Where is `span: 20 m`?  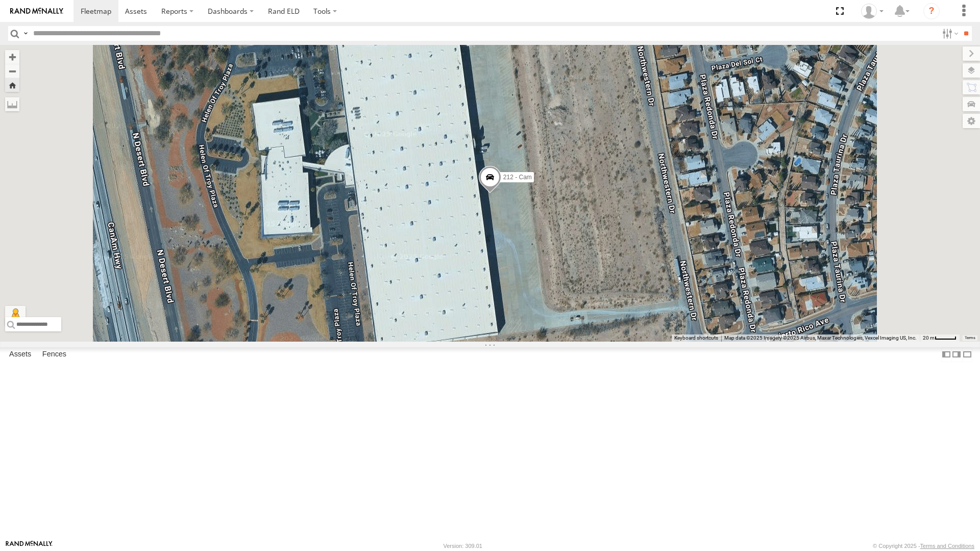 span: 20 m is located at coordinates (929, 337).